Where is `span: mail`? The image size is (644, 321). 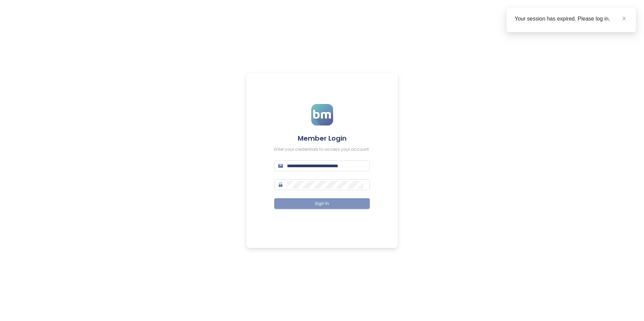 span: mail is located at coordinates (280, 166).